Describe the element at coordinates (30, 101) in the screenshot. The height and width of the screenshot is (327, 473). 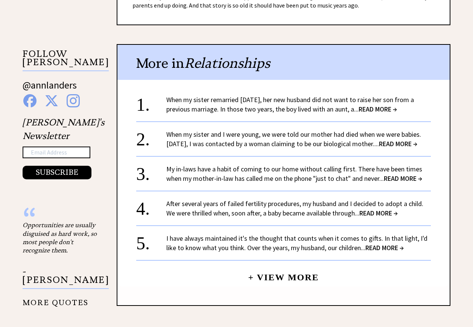
I see `img: facebook%20blue.png` at that location.